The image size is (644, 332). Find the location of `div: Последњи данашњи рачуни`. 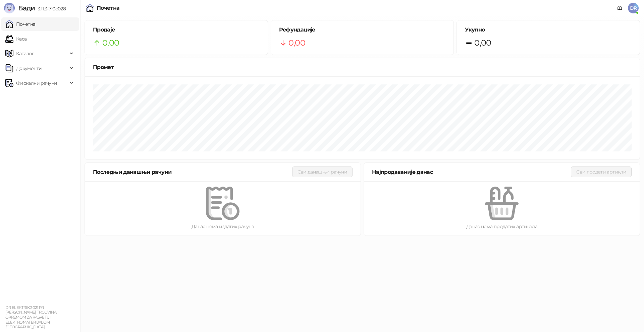

div: Последњи данашњи рачуни is located at coordinates (192, 172).